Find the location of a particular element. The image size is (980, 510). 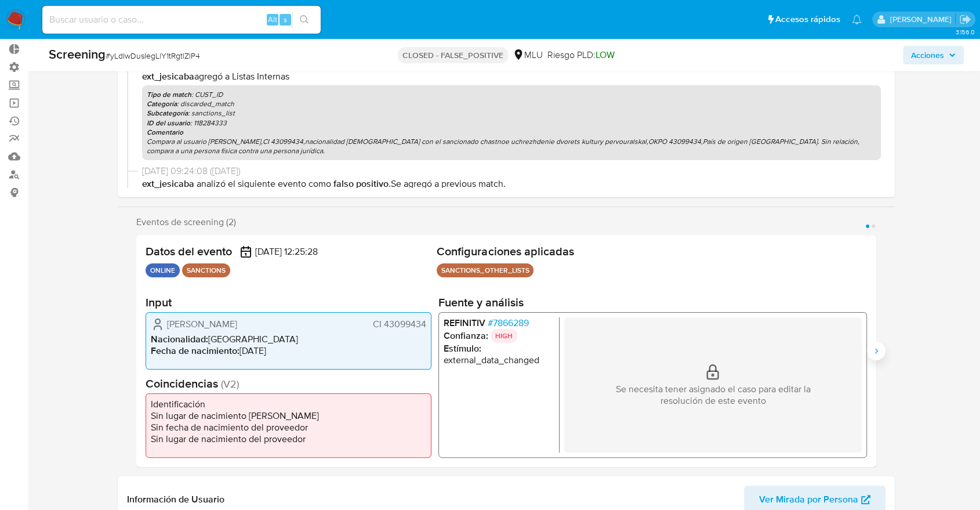

span: # yLdIwDusIegLlY1tRgtlZlP4 is located at coordinates (152, 56).